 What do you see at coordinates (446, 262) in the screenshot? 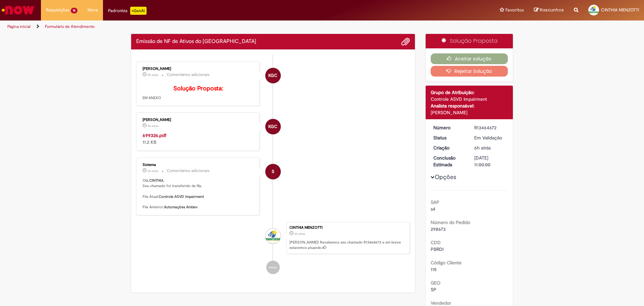
I see `b: Código Cliente` at bounding box center [446, 262].